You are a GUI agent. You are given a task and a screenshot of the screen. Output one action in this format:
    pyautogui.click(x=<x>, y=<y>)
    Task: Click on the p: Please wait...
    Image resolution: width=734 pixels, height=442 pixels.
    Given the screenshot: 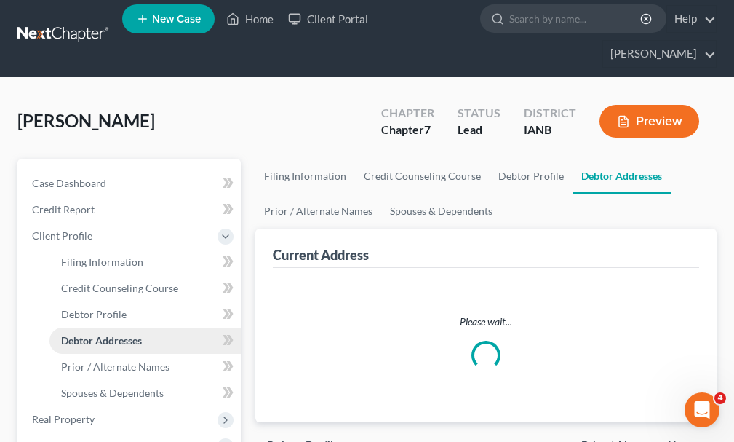 What is the action you would take?
    pyautogui.click(x=486, y=322)
    